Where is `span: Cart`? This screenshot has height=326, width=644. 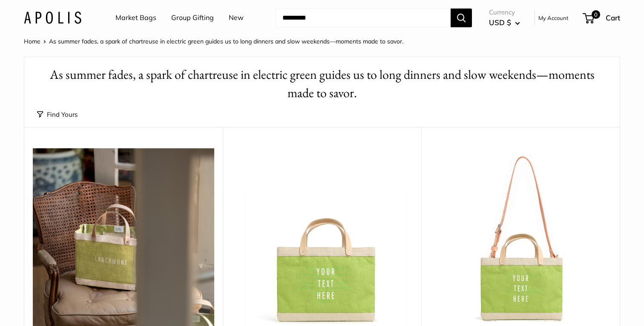 span: Cart is located at coordinates (613, 17).